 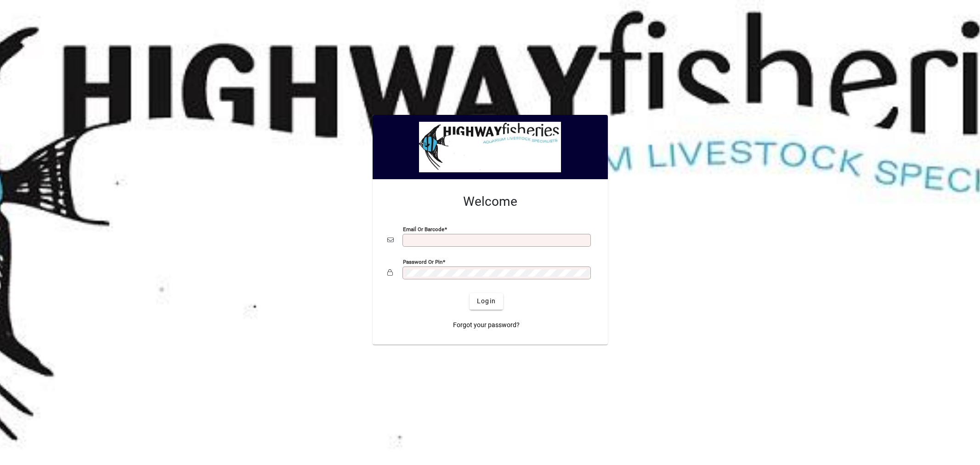 I want to click on a: Forgot your password?, so click(x=486, y=326).